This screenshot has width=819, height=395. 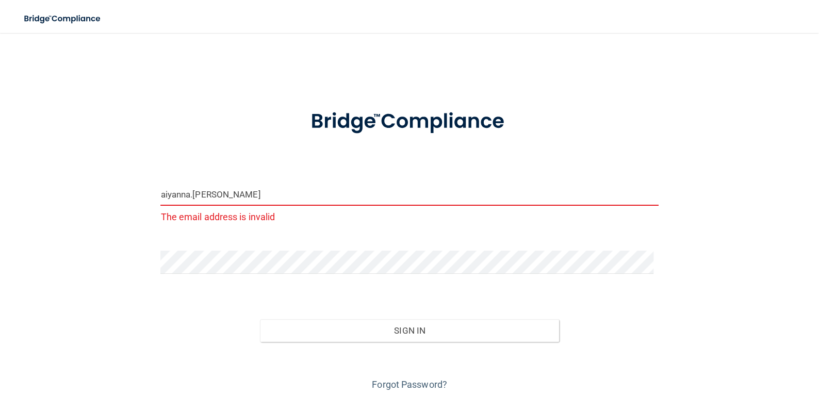 What do you see at coordinates (409, 217) in the screenshot?
I see `p: The email address is invalid` at bounding box center [409, 217].